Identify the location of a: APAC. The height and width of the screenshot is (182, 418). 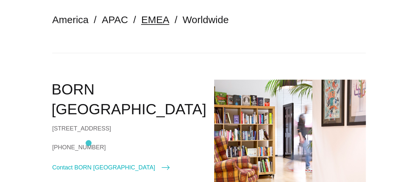
(115, 20).